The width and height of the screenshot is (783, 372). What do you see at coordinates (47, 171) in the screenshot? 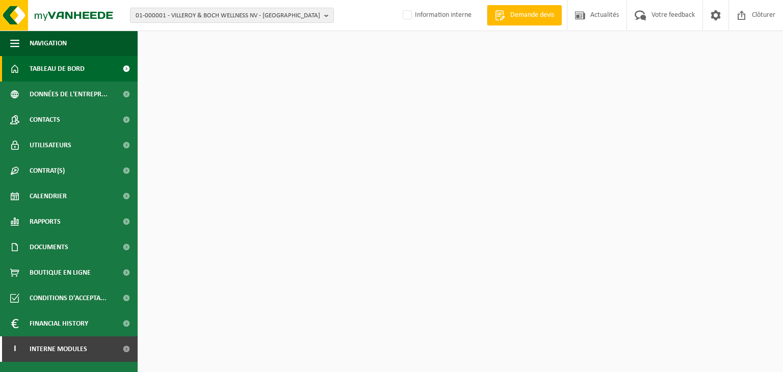
I see `span: Contrat(s)` at bounding box center [47, 171].